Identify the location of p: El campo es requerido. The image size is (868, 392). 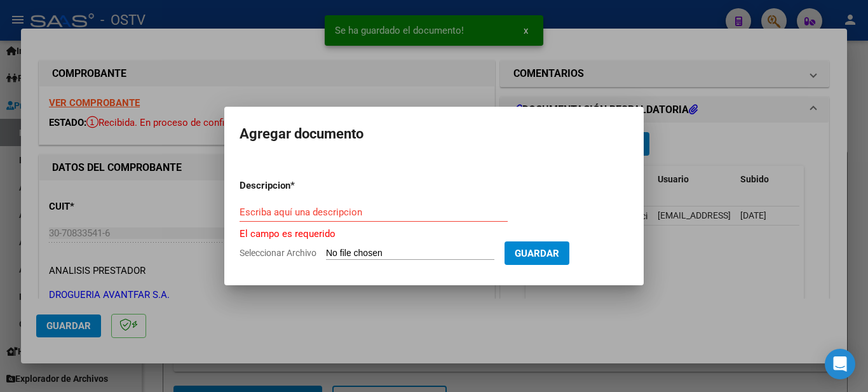
(434, 233).